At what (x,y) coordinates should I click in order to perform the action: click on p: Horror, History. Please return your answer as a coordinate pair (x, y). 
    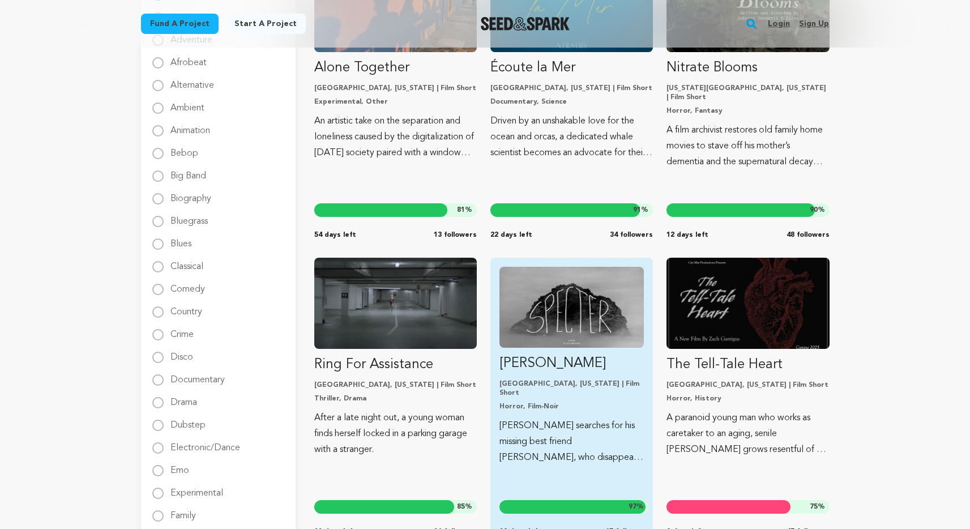
    Looking at the image, I should click on (748, 399).